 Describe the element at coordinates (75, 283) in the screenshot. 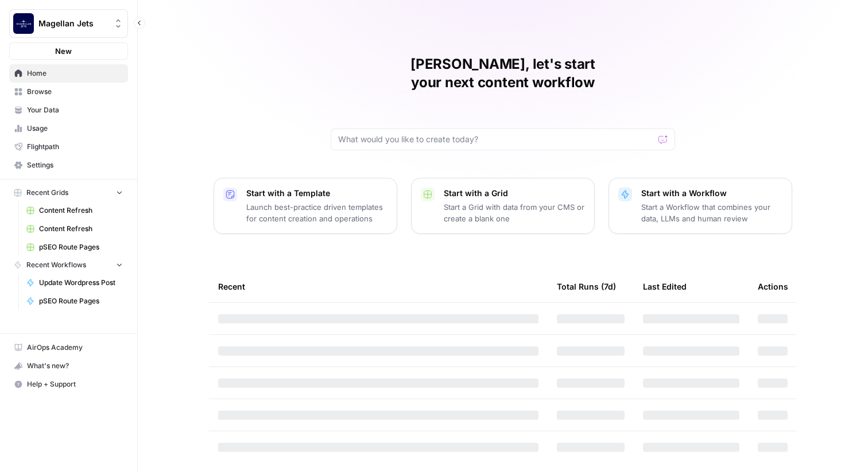

I see `a: Update Wordpress Post` at that location.